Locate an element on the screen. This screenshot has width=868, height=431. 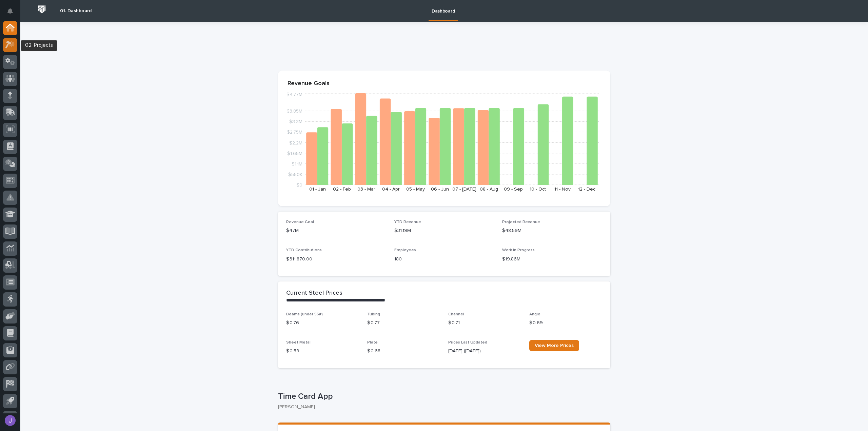
p: $ 0.71 is located at coordinates (485, 323).